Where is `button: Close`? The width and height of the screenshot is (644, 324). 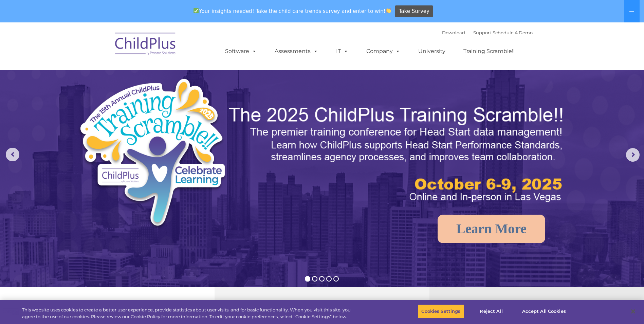
button: Close is located at coordinates (633, 312).